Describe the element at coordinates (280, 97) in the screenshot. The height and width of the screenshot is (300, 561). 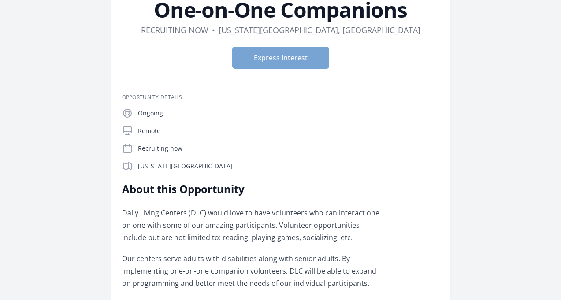
I see `h3: Opportunity Details` at that location.